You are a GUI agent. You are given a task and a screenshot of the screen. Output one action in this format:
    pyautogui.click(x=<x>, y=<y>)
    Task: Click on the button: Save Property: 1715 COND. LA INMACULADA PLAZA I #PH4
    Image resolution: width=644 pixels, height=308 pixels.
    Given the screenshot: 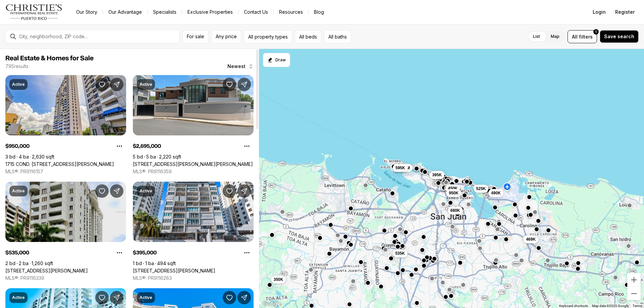 What is the action you would take?
    pyautogui.click(x=102, y=84)
    